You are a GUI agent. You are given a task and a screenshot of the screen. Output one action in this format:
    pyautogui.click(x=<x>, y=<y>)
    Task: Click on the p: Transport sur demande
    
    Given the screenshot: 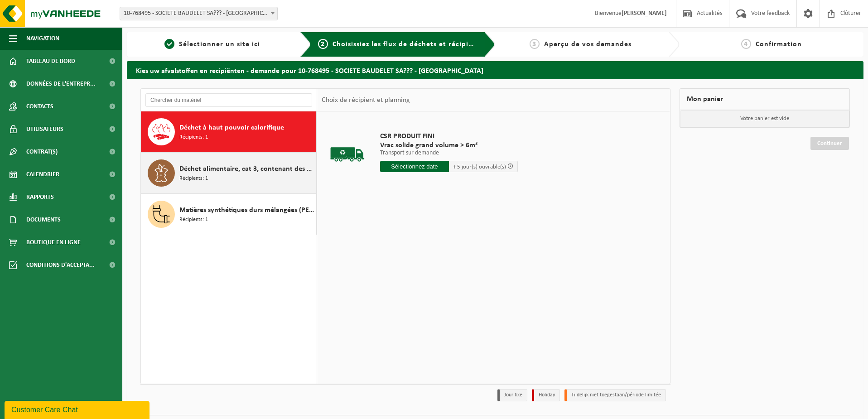 What is the action you would take?
    pyautogui.click(x=449, y=153)
    